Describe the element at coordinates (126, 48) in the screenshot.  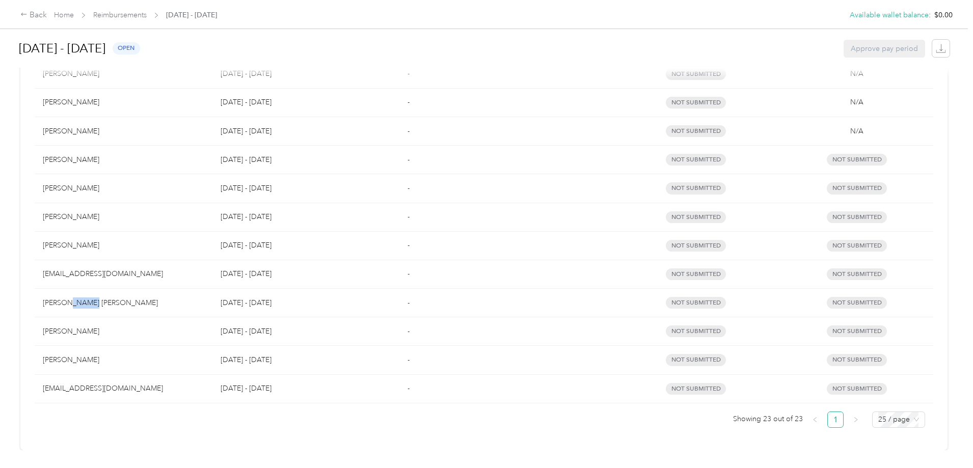
I see `span: open` at that location.